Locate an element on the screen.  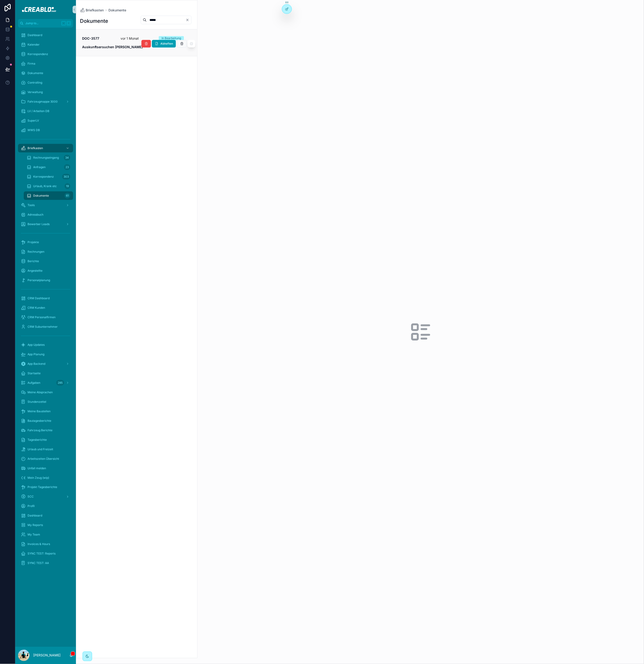
h1: Dokumente is located at coordinates (94, 21).